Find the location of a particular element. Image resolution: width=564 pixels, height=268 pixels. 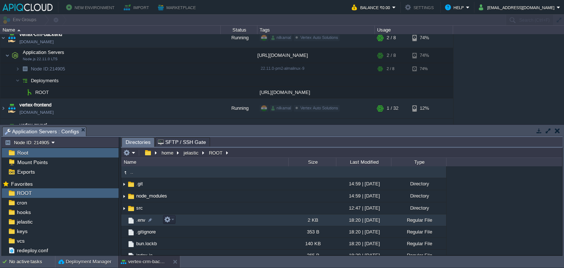

span: 214905 is located at coordinates (48, 69).